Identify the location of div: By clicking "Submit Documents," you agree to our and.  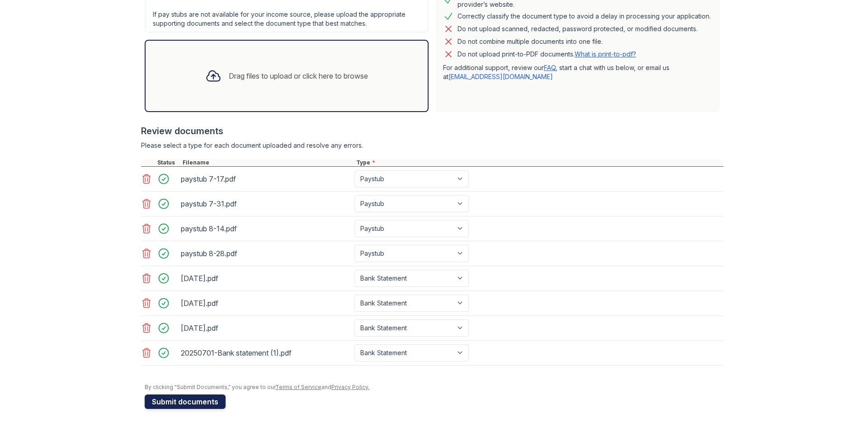
(434, 387).